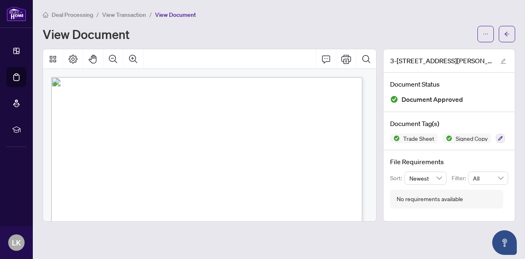 This screenshot has width=525, height=259. Describe the element at coordinates (176, 15) in the screenshot. I see `span: View Document` at that location.